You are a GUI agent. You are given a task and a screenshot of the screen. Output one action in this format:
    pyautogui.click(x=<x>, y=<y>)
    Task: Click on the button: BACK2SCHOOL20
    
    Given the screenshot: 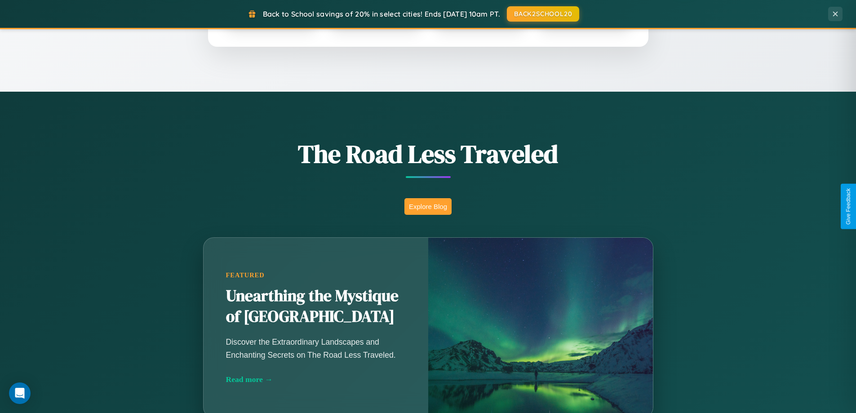 What is the action you would take?
    pyautogui.click(x=543, y=14)
    